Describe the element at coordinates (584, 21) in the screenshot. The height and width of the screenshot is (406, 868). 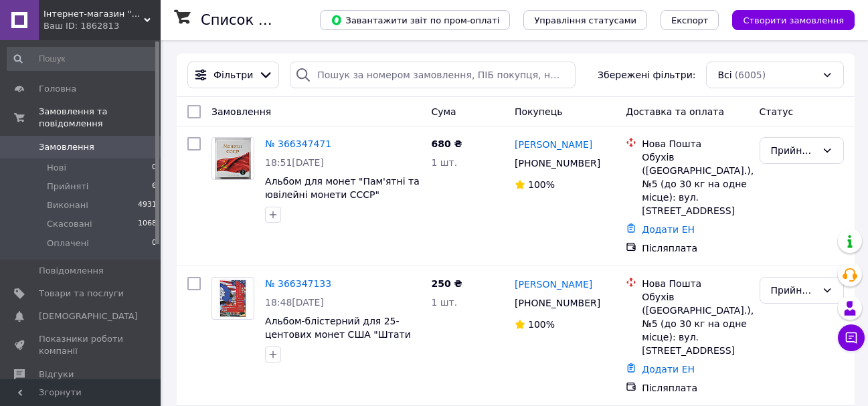
I see `span: Управління статусами` at that location.